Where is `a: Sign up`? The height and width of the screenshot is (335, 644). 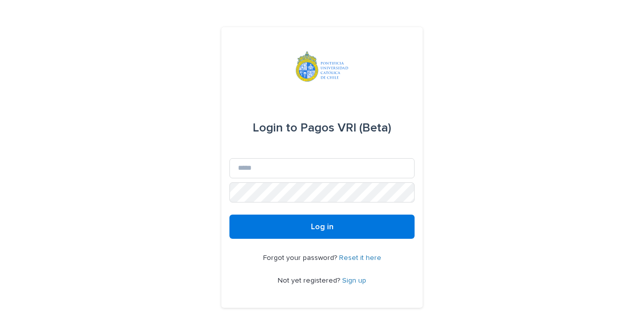 a: Sign up is located at coordinates (354, 281).